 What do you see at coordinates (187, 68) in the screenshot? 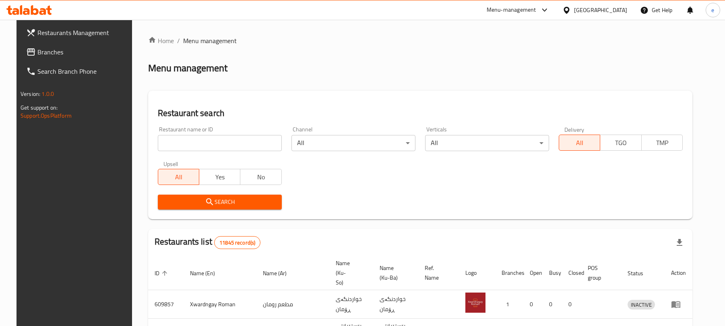
I see `h2: Menu management` at bounding box center [187, 68].